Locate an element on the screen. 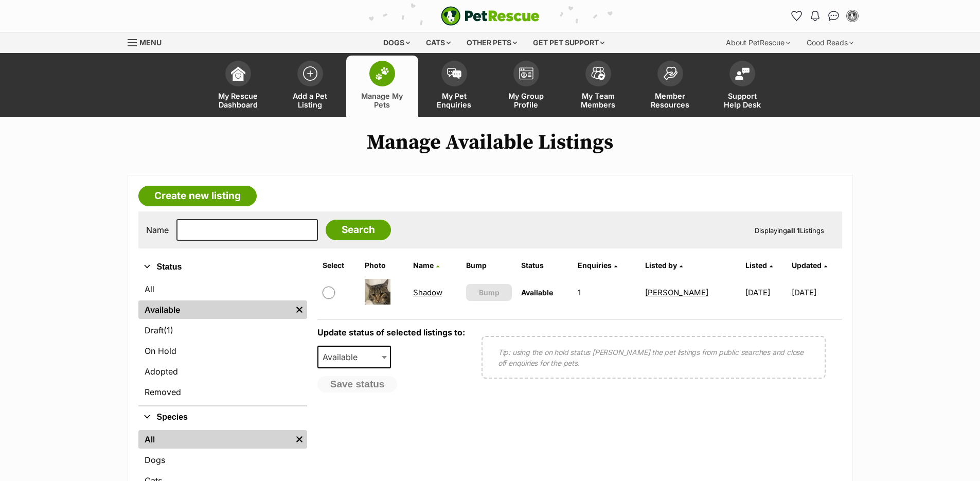  span: Listed by is located at coordinates (661, 265).